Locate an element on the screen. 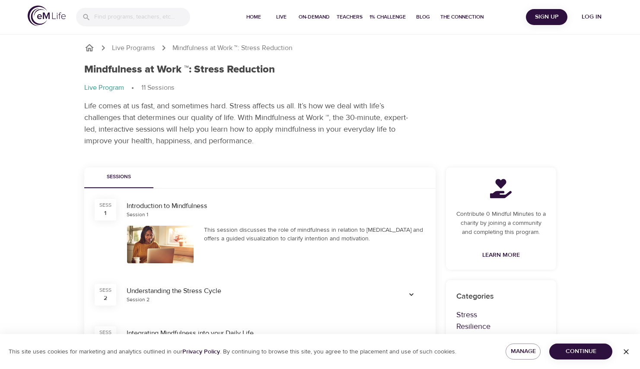  span: Manage is located at coordinates (523, 352).